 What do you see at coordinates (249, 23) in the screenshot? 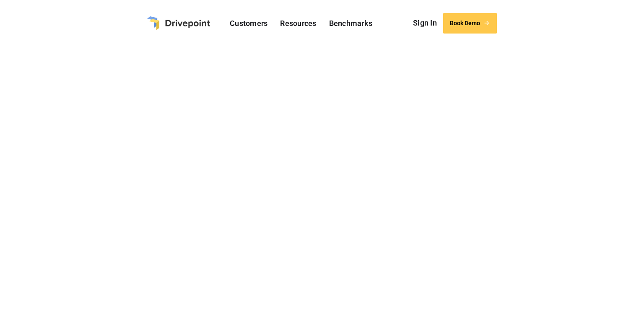
I see `a: Customers` at bounding box center [249, 23].